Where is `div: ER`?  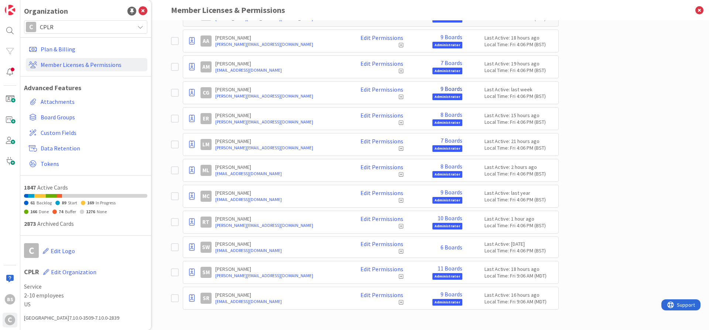 div: ER is located at coordinates (206, 119).